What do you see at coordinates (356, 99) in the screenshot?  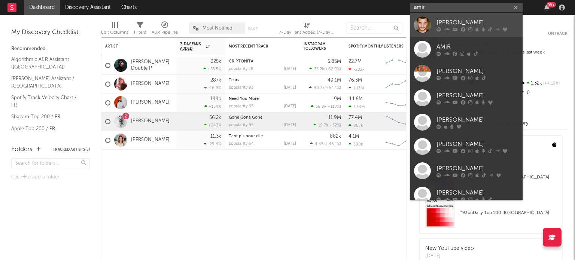 I see `div: 44.6M` at bounding box center [356, 99].